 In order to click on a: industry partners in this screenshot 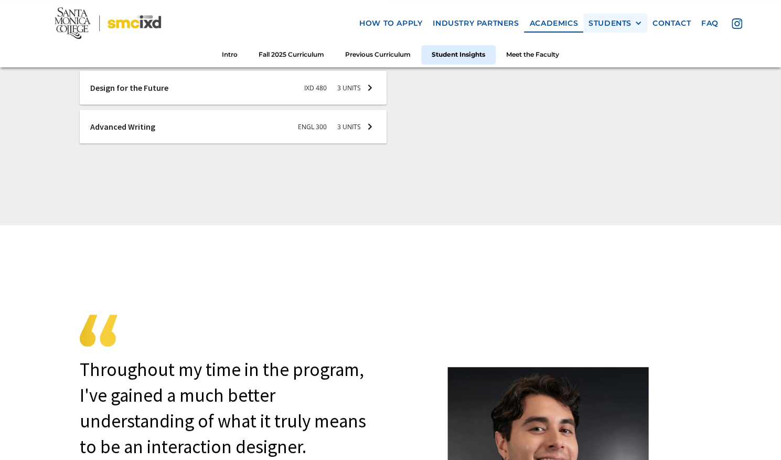, I will do `click(476, 23)`.